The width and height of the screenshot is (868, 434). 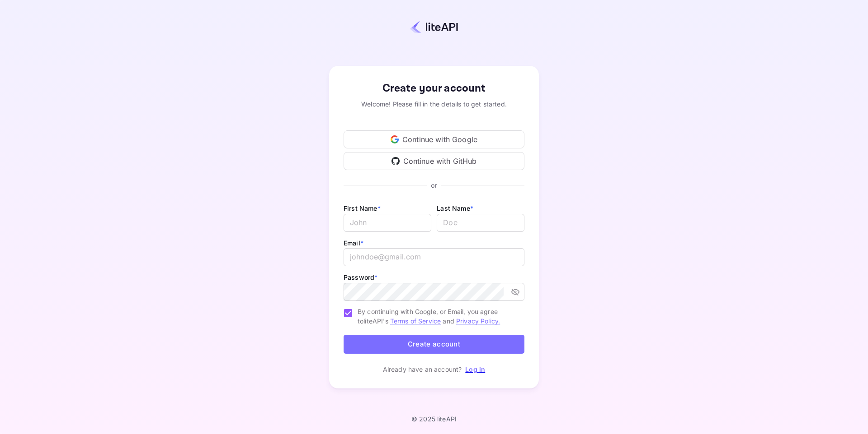 I want to click on div: Welcome! Please fill in the details to get started., so click(x=434, y=104).